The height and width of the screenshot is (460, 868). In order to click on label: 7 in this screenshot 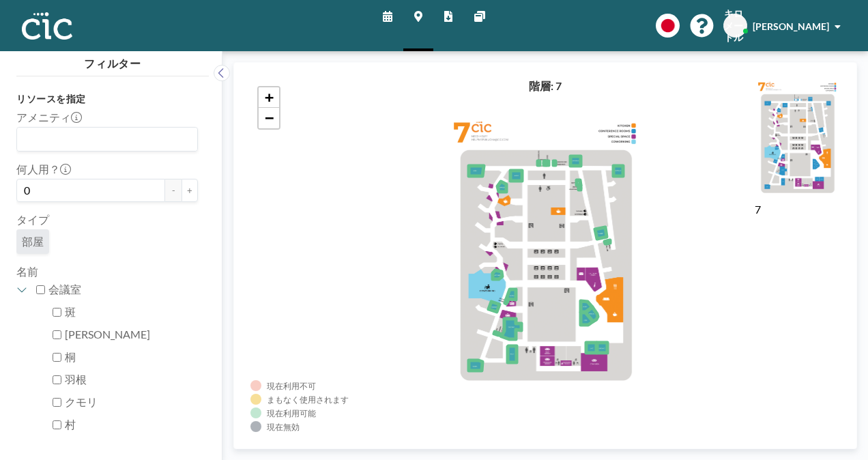, I will do `click(758, 209)`.